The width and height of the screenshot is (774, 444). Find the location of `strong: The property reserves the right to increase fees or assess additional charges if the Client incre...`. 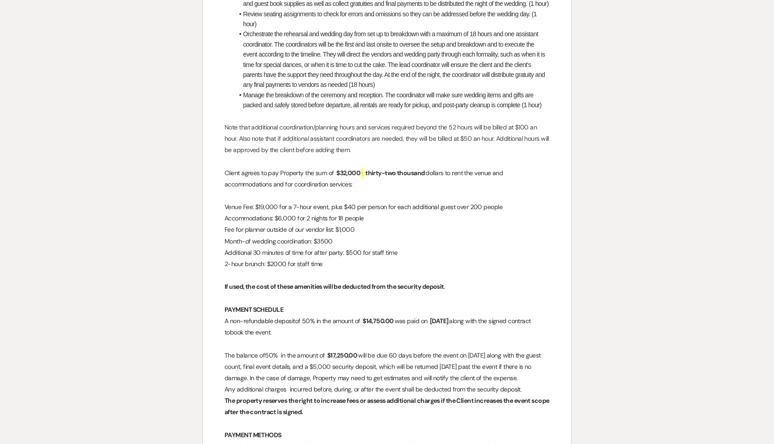

strong: The property reserves the right to increase fees or assess additional charges if the Client incre... is located at coordinates (388, 406).